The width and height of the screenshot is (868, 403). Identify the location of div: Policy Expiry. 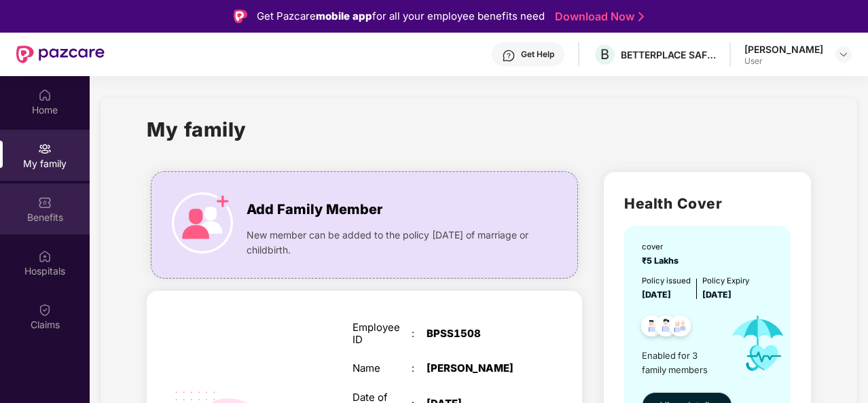
(725, 281).